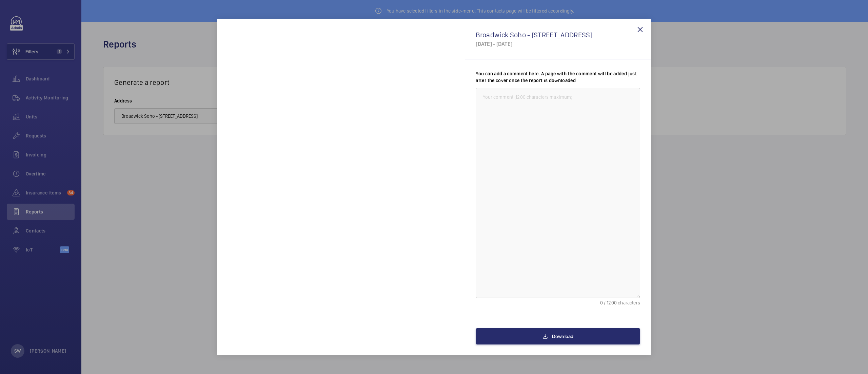 Image resolution: width=868 pixels, height=374 pixels. Describe the element at coordinates (557, 303) in the screenshot. I see `div: 0 / 1200 characters` at that location.